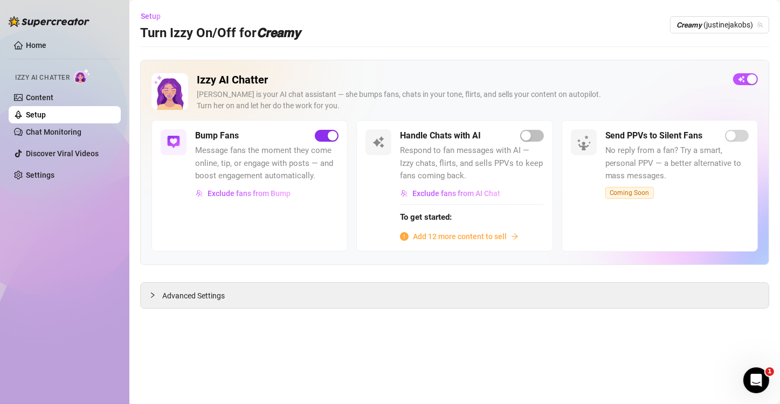  What do you see at coordinates (170, 92) in the screenshot?
I see `img: Izzy AI Chatter` at bounding box center [170, 92].